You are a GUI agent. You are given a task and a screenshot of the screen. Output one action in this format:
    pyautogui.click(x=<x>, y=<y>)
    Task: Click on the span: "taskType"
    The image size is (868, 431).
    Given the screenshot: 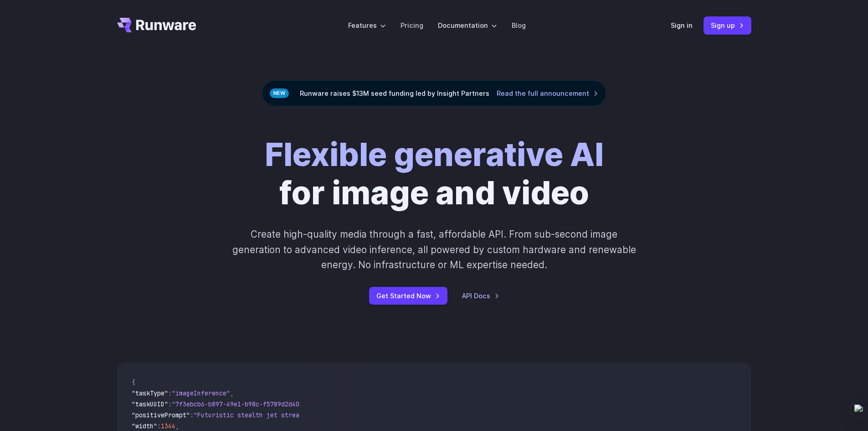 What is the action you would take?
    pyautogui.click(x=150, y=393)
    